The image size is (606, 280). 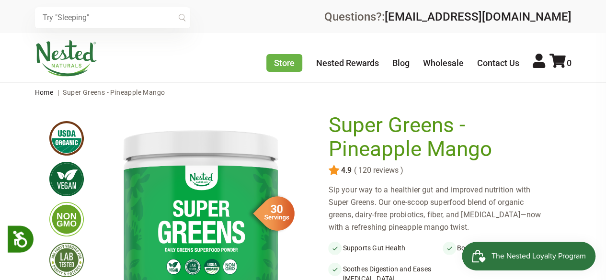 I want to click on span: 0, so click(x=569, y=63).